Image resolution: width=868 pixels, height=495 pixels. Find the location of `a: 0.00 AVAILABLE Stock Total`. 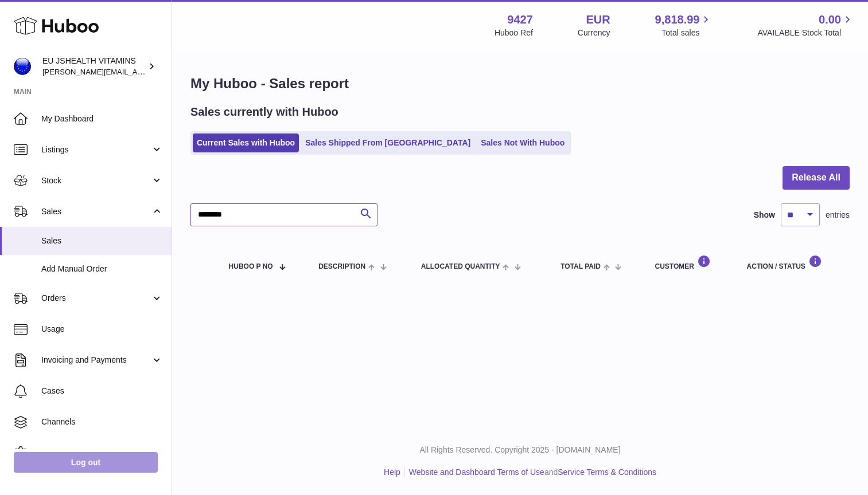

a: 0.00 AVAILABLE Stock Total is located at coordinates (806, 25).